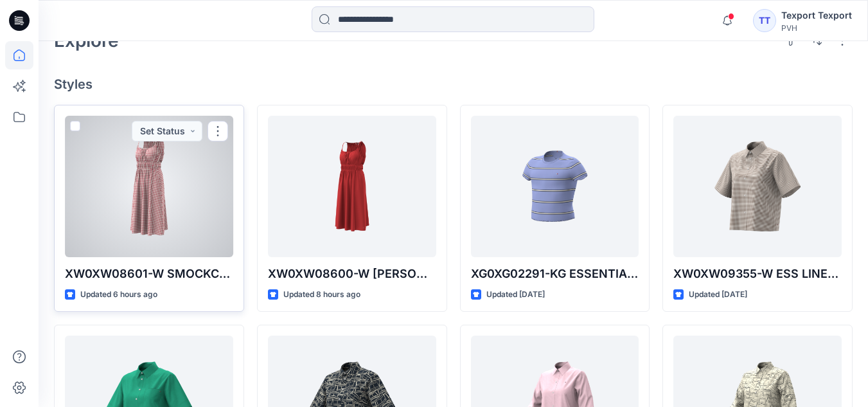 This screenshot has width=868, height=407. What do you see at coordinates (322, 295) in the screenshot?
I see `p: Updated 8 hours ago` at bounding box center [322, 295].